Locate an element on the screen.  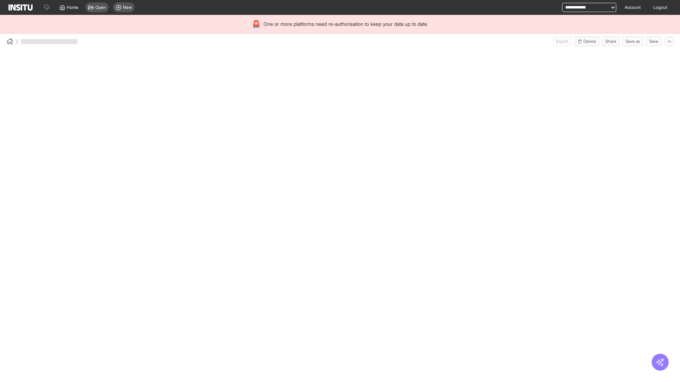
span: One or more platforms need re-authorisation to keep your data up to date. is located at coordinates (346, 24).